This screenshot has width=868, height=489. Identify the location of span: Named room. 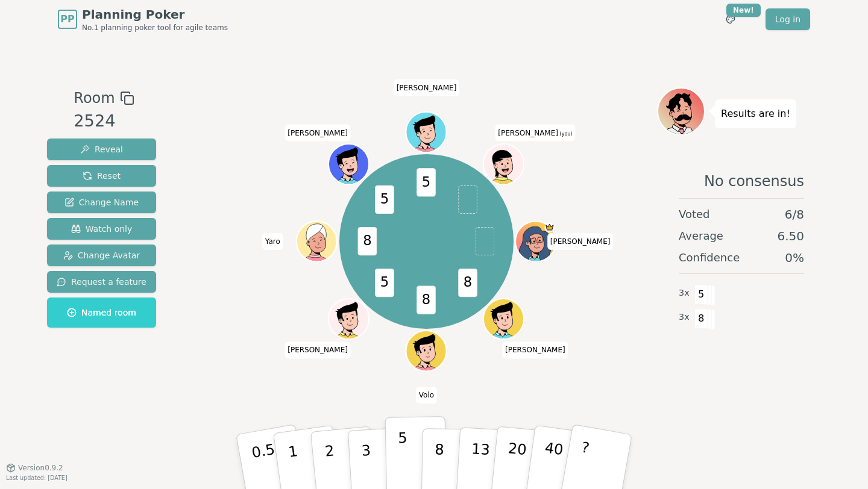
(102, 312).